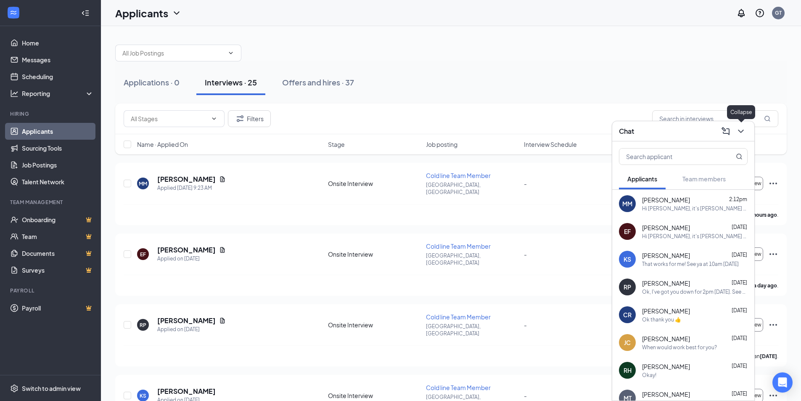  What do you see at coordinates (58, 93) in the screenshot?
I see `div: Reporting` at bounding box center [58, 93].